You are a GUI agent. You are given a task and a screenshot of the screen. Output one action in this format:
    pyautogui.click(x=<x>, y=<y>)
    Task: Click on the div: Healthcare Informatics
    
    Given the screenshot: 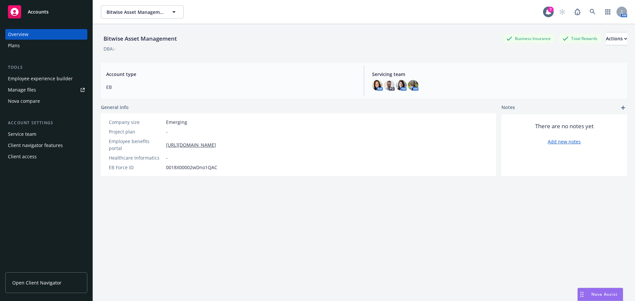 What is the action you would take?
    pyautogui.click(x=136, y=158)
    